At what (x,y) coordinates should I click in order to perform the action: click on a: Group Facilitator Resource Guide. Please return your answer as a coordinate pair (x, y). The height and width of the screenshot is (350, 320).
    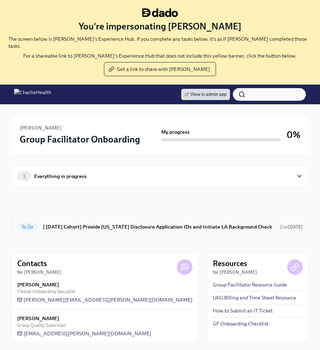
    Looking at the image, I should click on (250, 285).